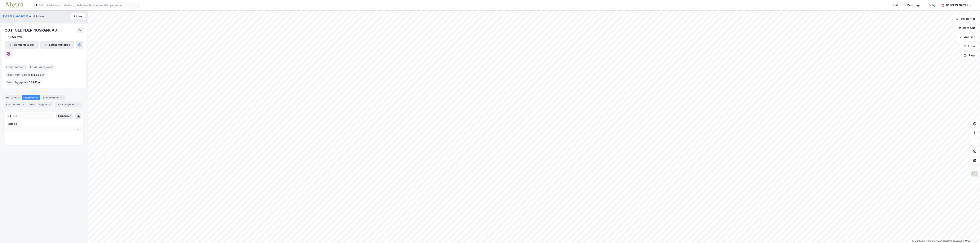 This screenshot has height=243, width=980. Describe the element at coordinates (78, 129) in the screenshot. I see `button: Open` at that location.